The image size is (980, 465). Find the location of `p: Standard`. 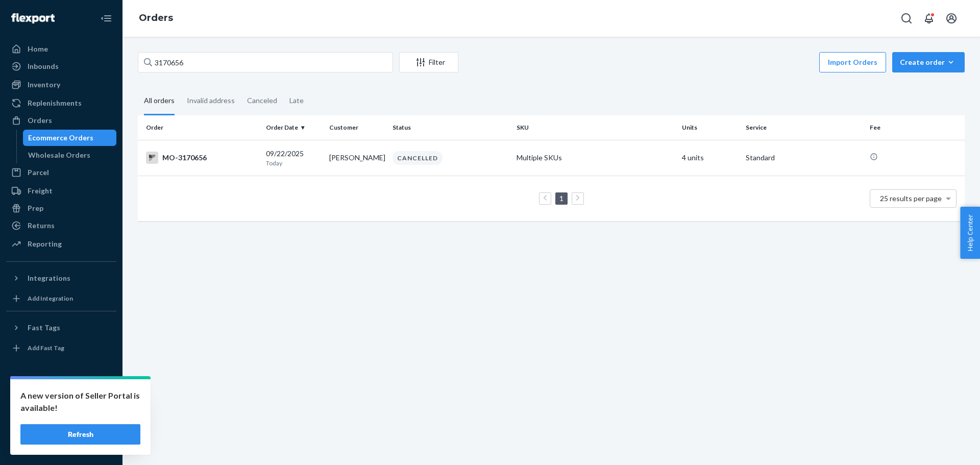

p: Standard is located at coordinates (803, 157).